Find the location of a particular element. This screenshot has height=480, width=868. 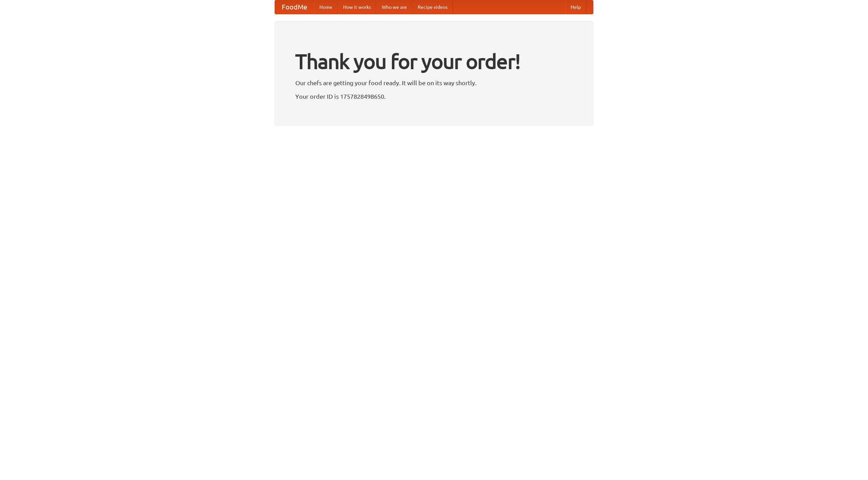

h1: Thank you for your order! is located at coordinates (434, 62).